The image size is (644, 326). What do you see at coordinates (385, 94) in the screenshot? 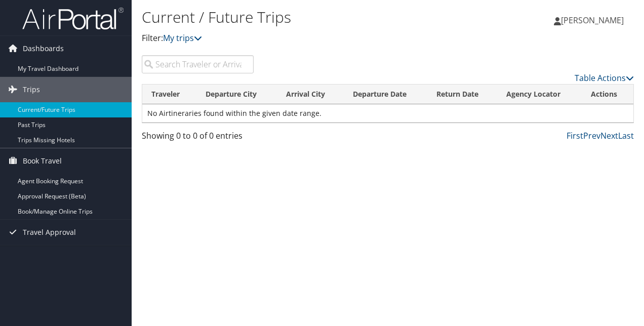
I see `th: Departure Date: activate to sort column descending` at bounding box center [385, 94].